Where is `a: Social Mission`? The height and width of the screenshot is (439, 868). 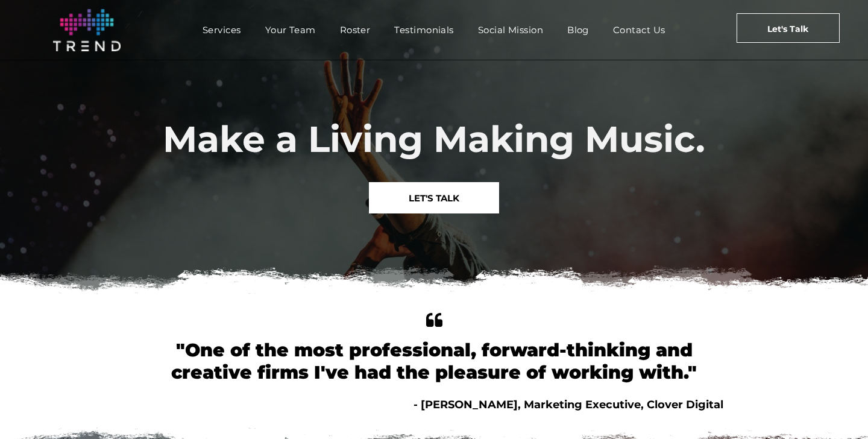
a: Social Mission is located at coordinates (511, 30).